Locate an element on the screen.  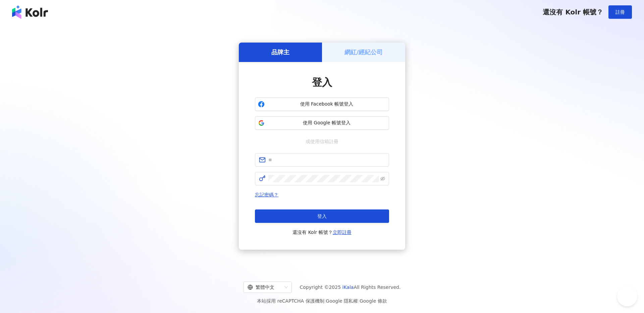
span: Copyright © 2025 All Rights Reserved. is located at coordinates (350, 287).